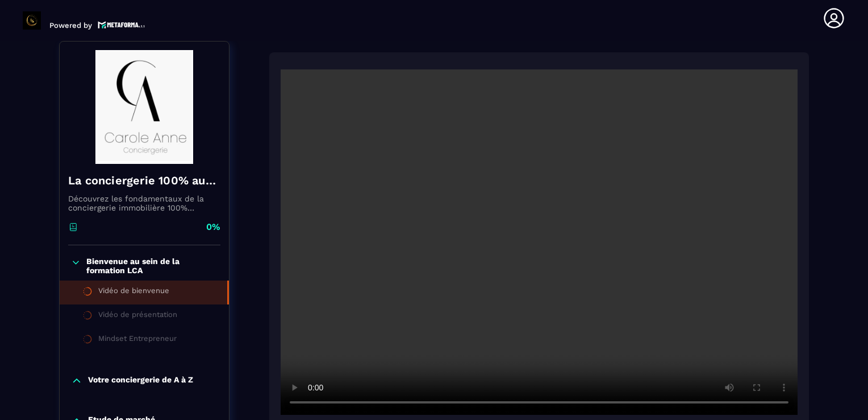  I want to click on img: banner, so click(144, 107).